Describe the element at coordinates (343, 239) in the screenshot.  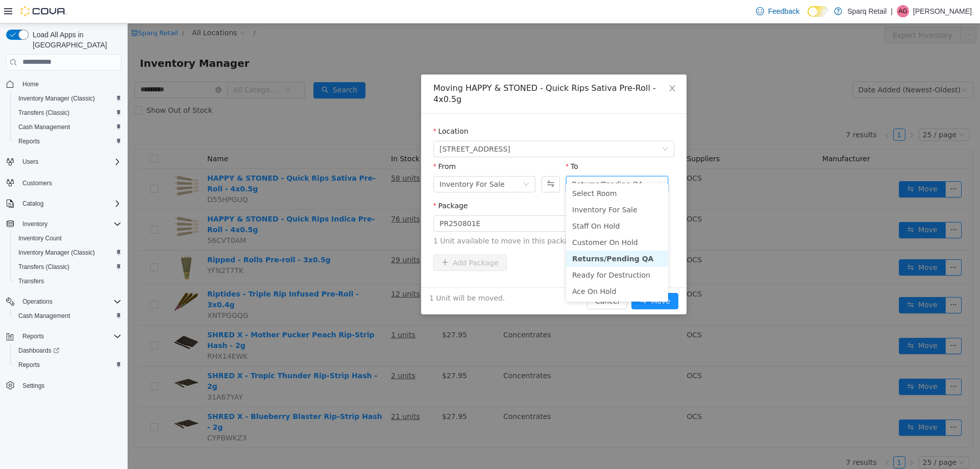
I see `button: icon: plusAdd Package` at that location.